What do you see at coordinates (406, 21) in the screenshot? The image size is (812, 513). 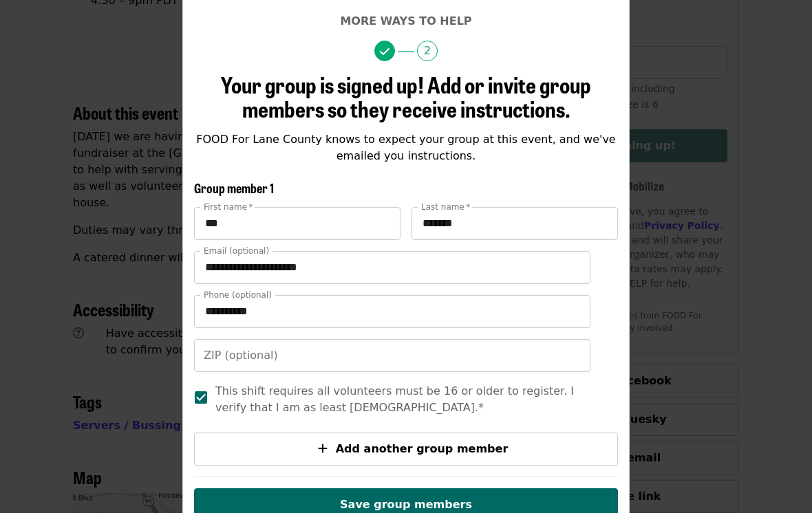 I see `span: More ways to help` at bounding box center [406, 21].